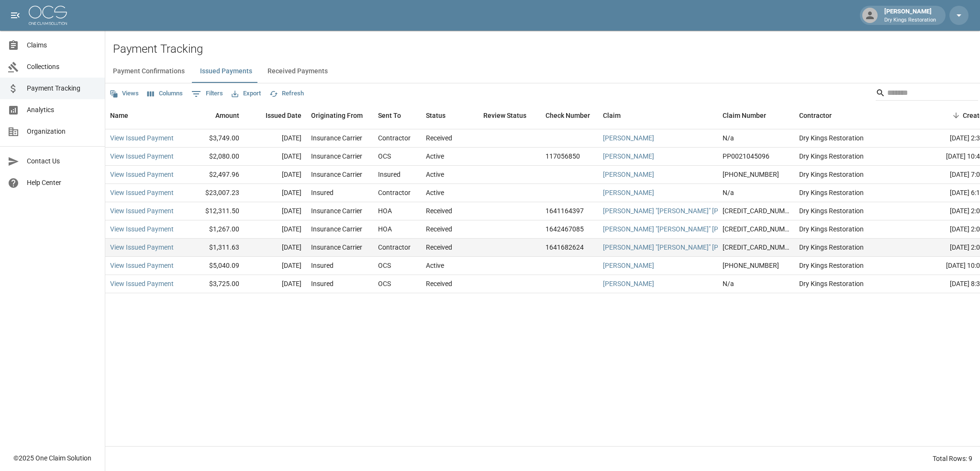 This screenshot has height=471, width=980. I want to click on div: Amount, so click(227, 116).